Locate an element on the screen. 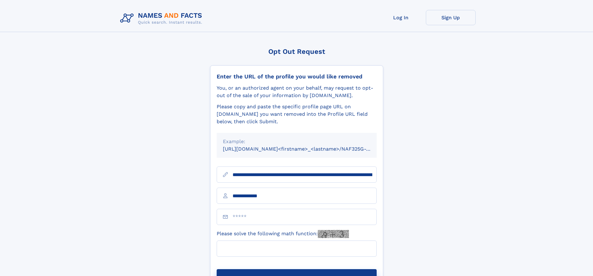 The width and height of the screenshot is (593, 276). label: Please solve the following math function: is located at coordinates (283, 234).